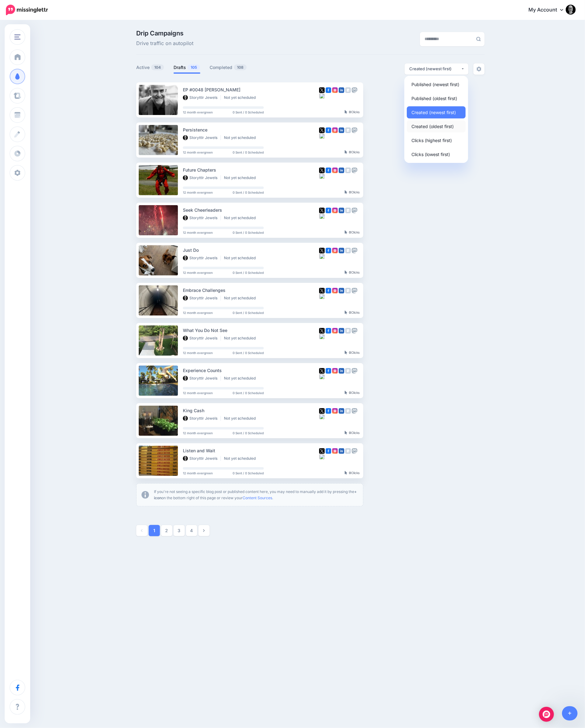 The height and width of the screenshot is (728, 585). Describe the element at coordinates (17, 37) in the screenshot. I see `img: menu.png` at that location.